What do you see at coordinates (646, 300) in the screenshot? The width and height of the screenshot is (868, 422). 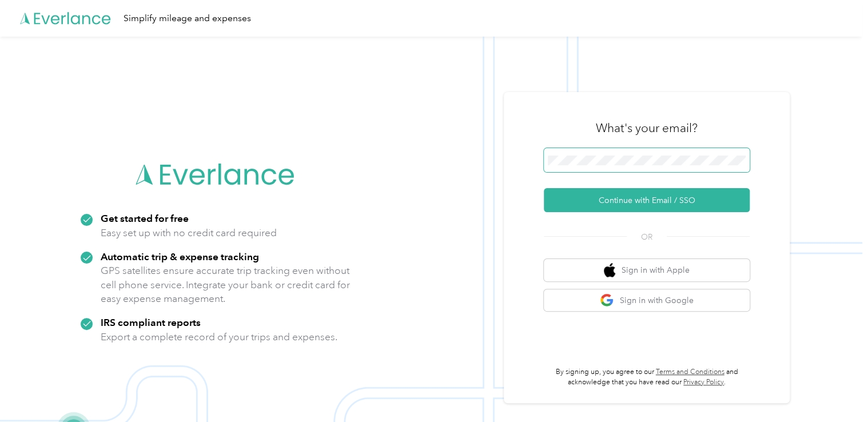 I see `button: google logoSign in with Google` at bounding box center [646, 300].